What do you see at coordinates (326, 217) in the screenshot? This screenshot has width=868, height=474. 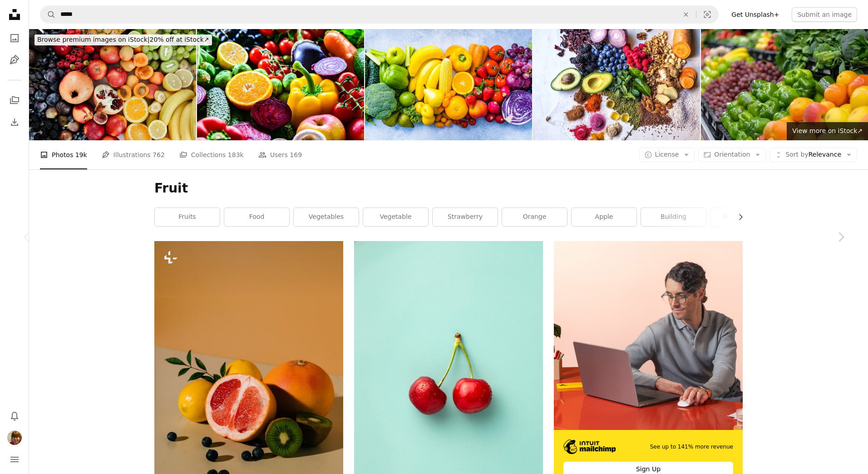 I see `a: vegetables` at bounding box center [326, 217].